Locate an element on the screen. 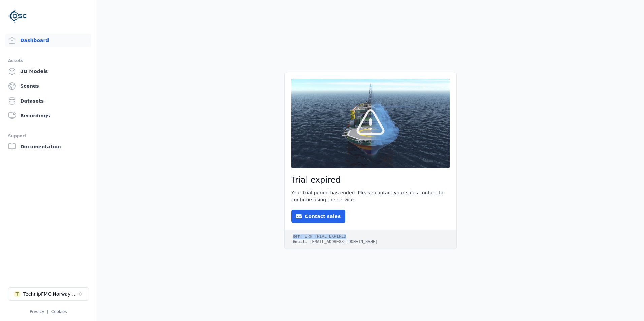 This screenshot has width=644, height=321. a: Scenes is located at coordinates (48, 86).